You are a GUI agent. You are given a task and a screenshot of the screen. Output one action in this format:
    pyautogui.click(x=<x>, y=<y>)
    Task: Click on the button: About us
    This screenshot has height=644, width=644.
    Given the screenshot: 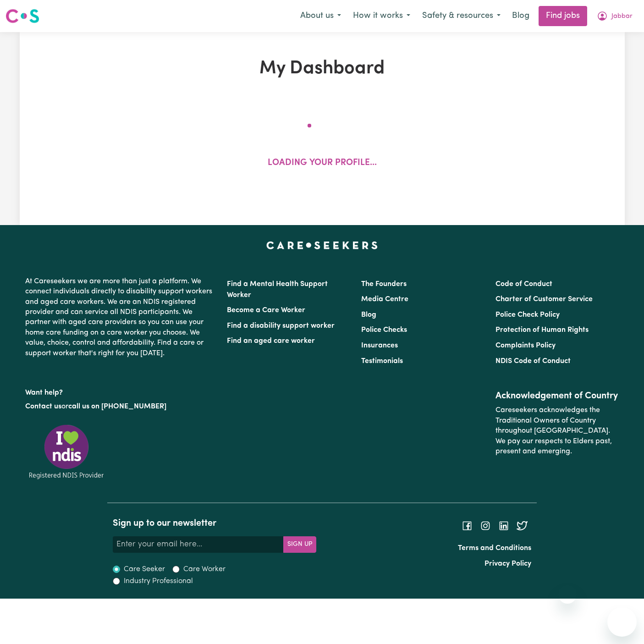 What is the action you would take?
    pyautogui.click(x=320, y=16)
    